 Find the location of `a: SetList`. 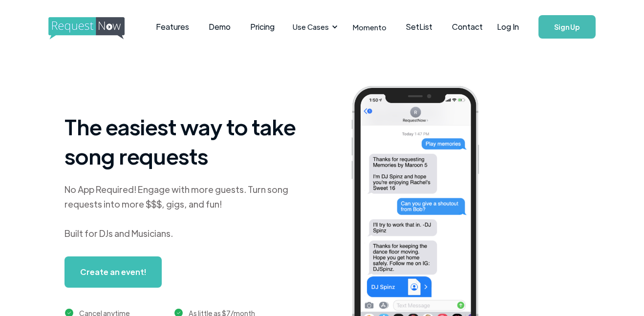

a: SetList is located at coordinates (420, 27).